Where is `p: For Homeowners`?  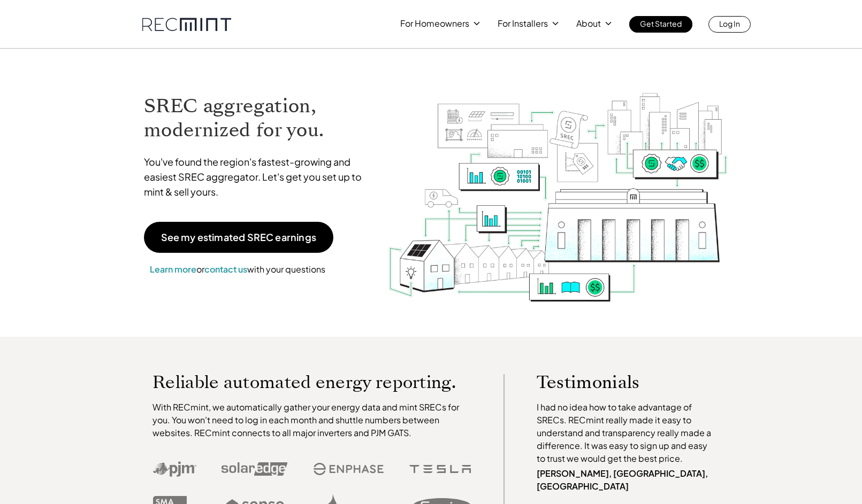 p: For Homeowners is located at coordinates (434, 24).